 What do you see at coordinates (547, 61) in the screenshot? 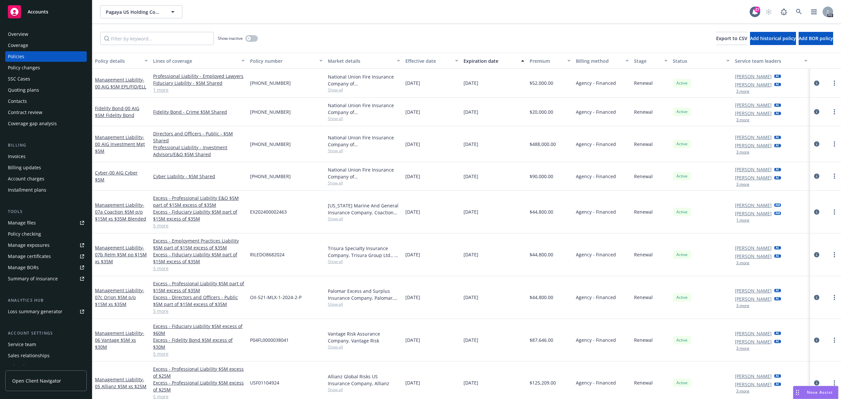
I see `div: Premium` at bounding box center [547, 61].